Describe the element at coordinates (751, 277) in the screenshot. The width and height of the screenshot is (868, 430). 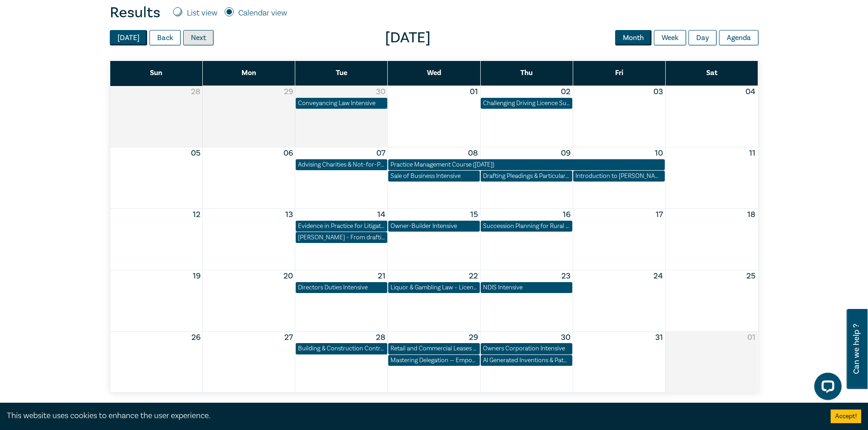
I see `button: 25` at that location.